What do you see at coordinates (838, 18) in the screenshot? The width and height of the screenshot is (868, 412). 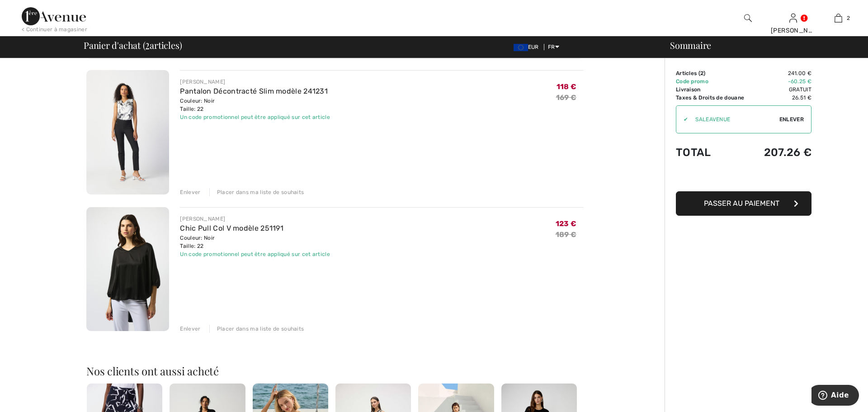 I see `img: Mon panier` at bounding box center [838, 18].